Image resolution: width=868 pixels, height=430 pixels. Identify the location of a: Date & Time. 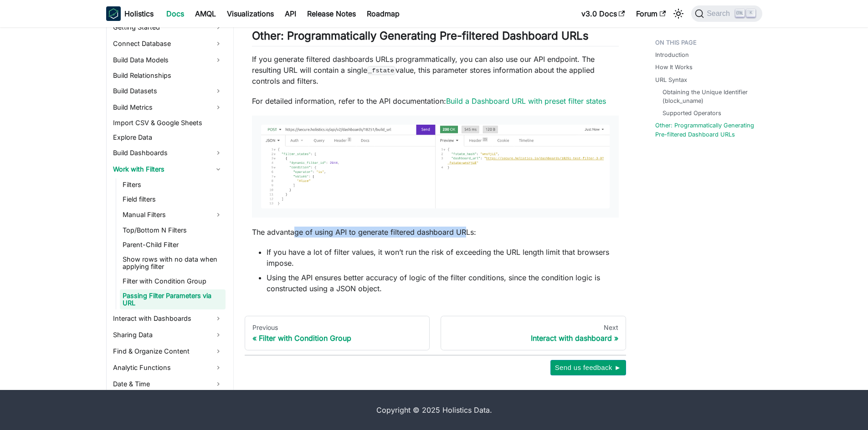
(167, 384).